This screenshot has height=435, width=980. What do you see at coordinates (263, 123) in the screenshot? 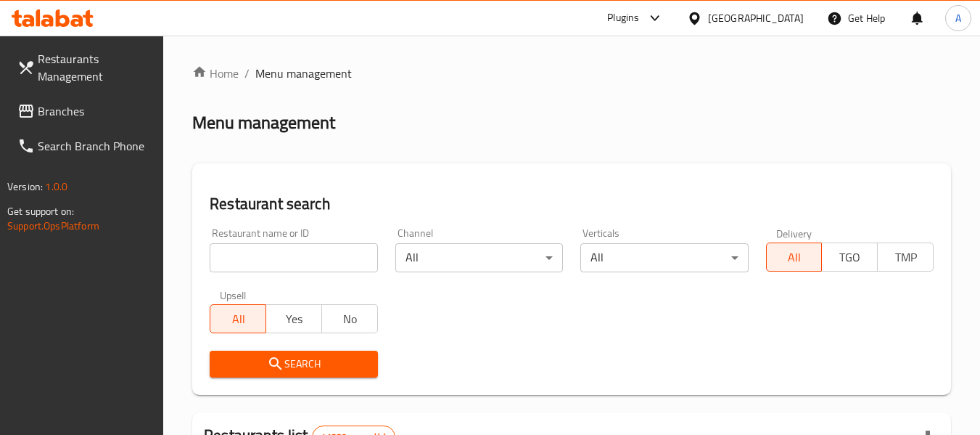
I see `h2: Menu management` at bounding box center [263, 123].